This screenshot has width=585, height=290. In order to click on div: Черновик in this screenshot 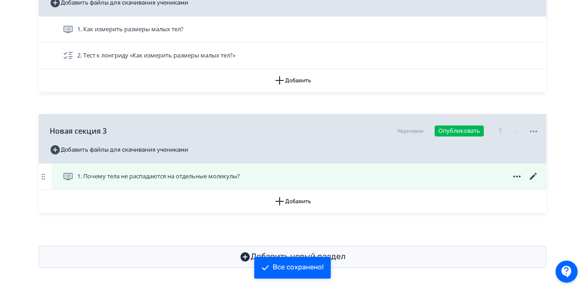, I will do `click(410, 131)`.